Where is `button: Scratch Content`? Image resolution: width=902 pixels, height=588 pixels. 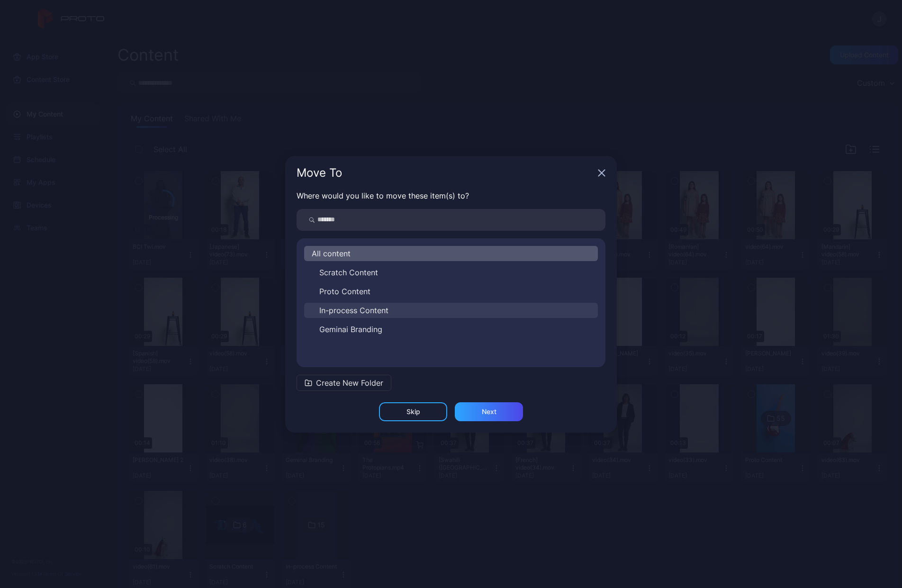 button: Scratch Content is located at coordinates (451, 272).